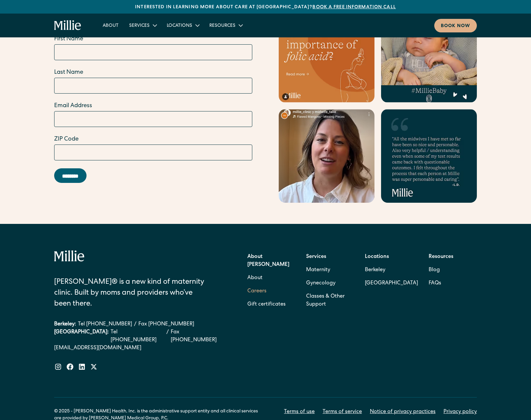 The image size is (531, 420). Describe the element at coordinates (318, 270) in the screenshot. I see `a: Maternity` at that location.